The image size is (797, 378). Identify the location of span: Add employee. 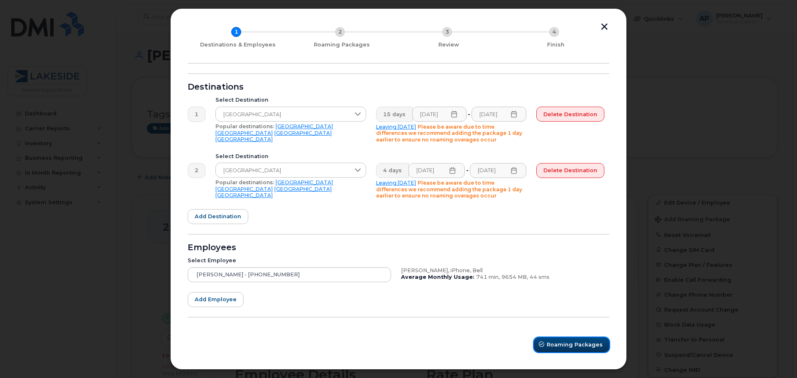
(215, 299).